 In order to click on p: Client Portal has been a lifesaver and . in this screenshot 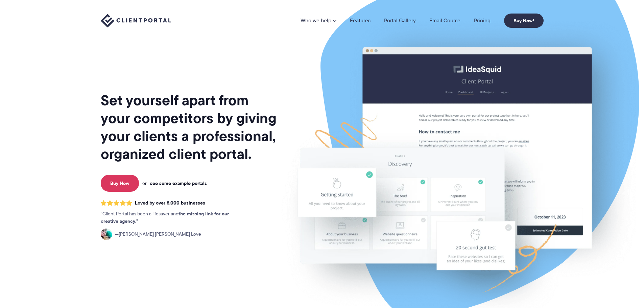, I will do `click(171, 218)`.